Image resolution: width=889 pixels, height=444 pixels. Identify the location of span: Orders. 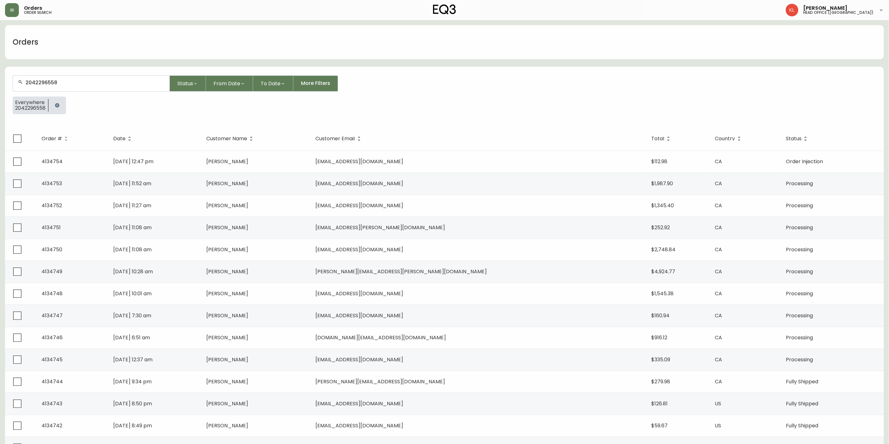
(33, 8).